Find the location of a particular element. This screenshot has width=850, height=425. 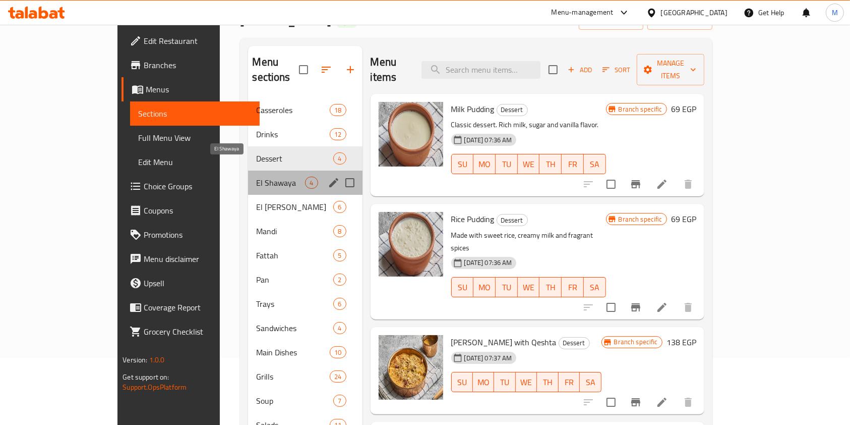

img: Kunafa Nabulsi with Qeshta is located at coordinates (411, 367).